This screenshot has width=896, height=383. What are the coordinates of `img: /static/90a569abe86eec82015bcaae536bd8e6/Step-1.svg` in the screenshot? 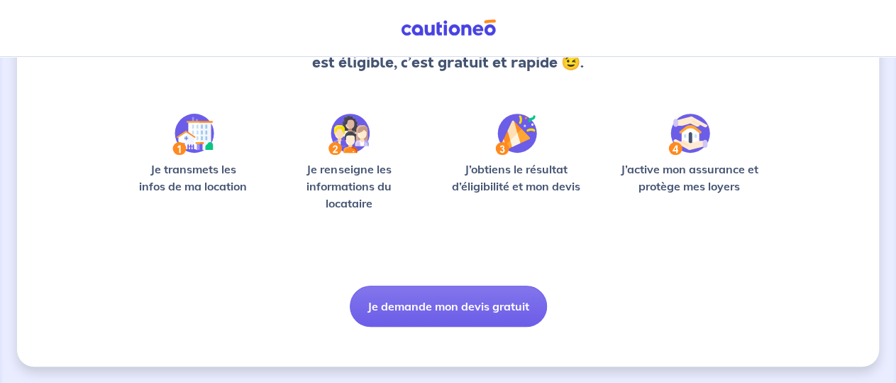 It's located at (193, 134).